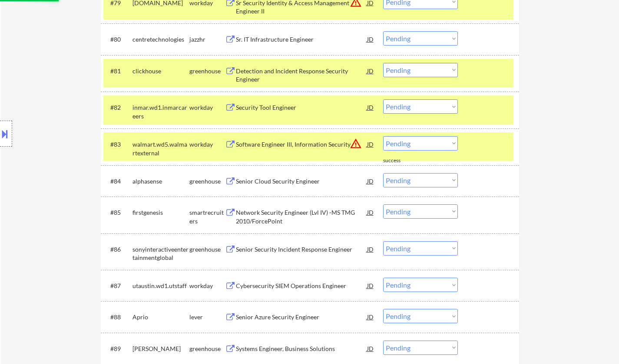 The width and height of the screenshot is (619, 364). Describe the element at coordinates (401, 160) in the screenshot. I see `div: success` at that location.